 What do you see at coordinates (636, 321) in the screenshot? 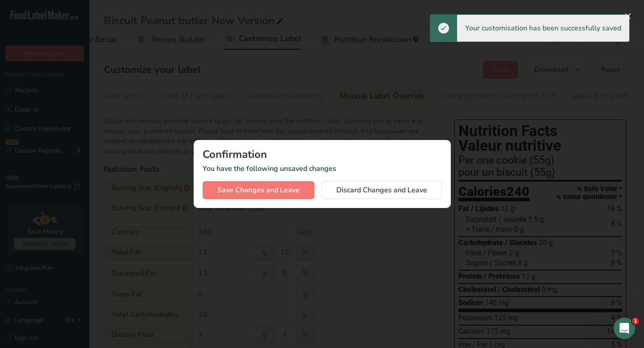
I see `span: 1` at bounding box center [636, 321].